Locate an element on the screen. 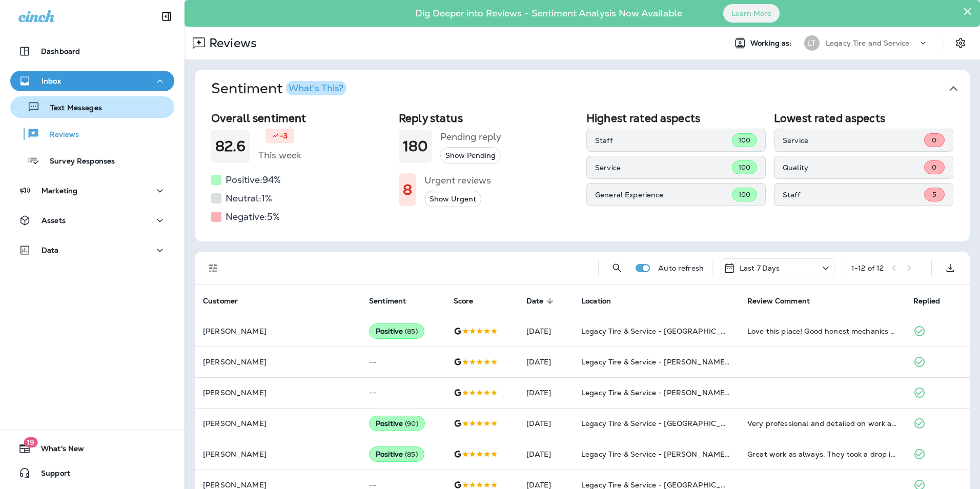 The image size is (980, 489). h5: Neutral: 1 % is located at coordinates (249, 198).